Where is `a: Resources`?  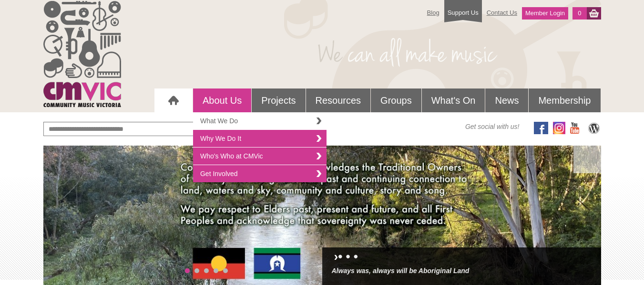
a: Resources is located at coordinates (339, 101).